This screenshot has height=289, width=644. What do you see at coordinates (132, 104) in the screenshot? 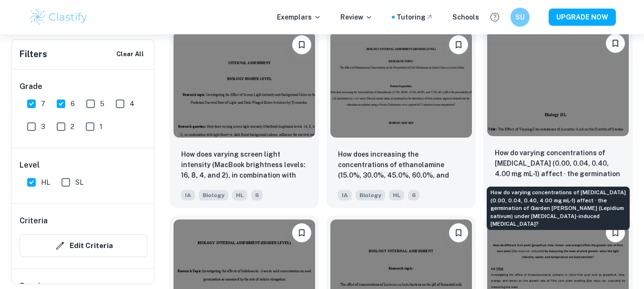
I see `span: 4` at bounding box center [132, 104].